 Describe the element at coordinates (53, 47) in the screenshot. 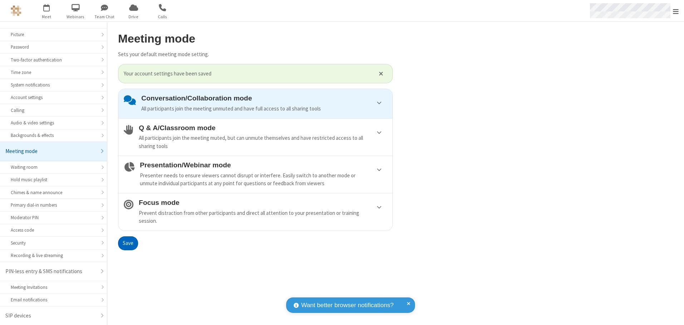

I see `div: Password` at that location.